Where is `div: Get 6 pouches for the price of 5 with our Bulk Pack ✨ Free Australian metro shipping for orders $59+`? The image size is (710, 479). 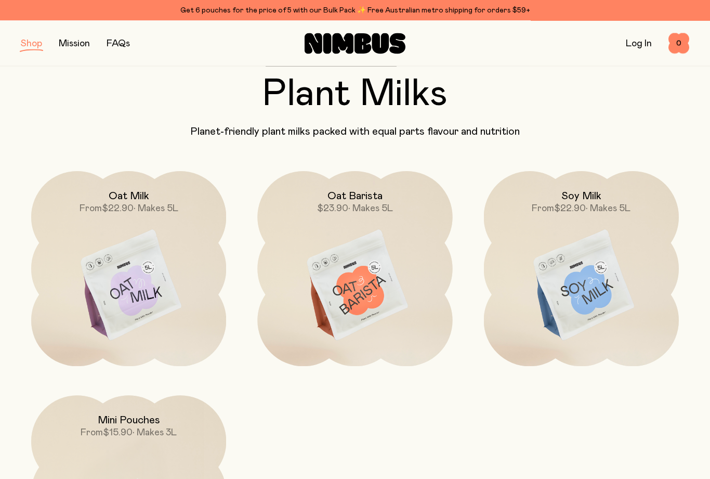
div: Get 6 pouches for the price of 5 with our Bulk Pack ✨ Free Australian metro shipping for orders $59+ is located at coordinates (355, 10).